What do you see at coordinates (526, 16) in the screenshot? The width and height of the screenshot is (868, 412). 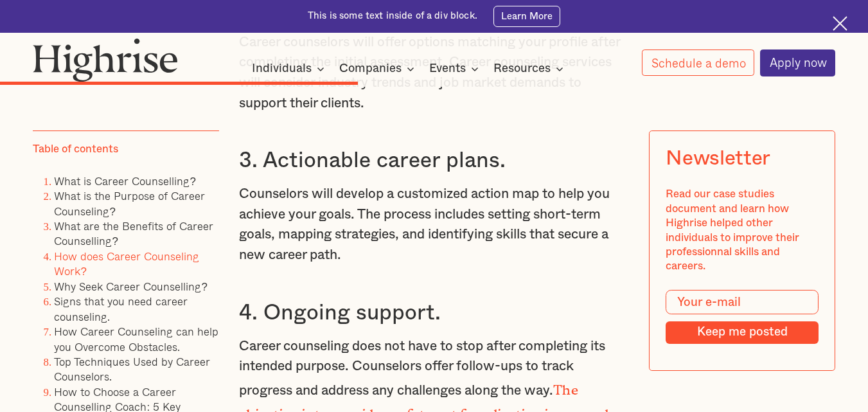 I see `a: Learn More` at bounding box center [526, 16].